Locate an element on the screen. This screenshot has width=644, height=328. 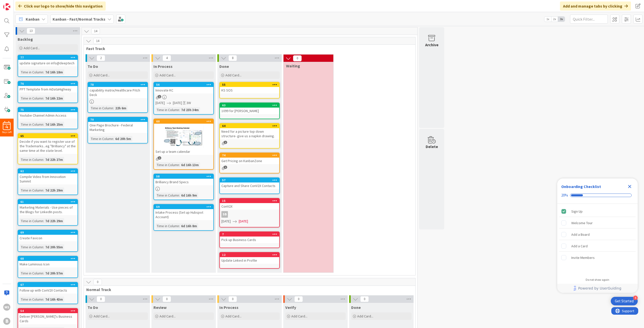
img: Visit kanbanzone.com is located at coordinates (7, 7).